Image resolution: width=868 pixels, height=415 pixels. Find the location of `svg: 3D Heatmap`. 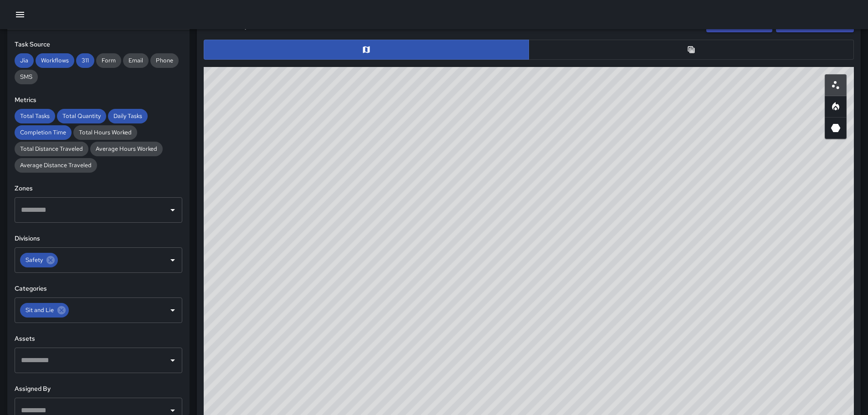

svg: 3D Heatmap is located at coordinates (836, 128).